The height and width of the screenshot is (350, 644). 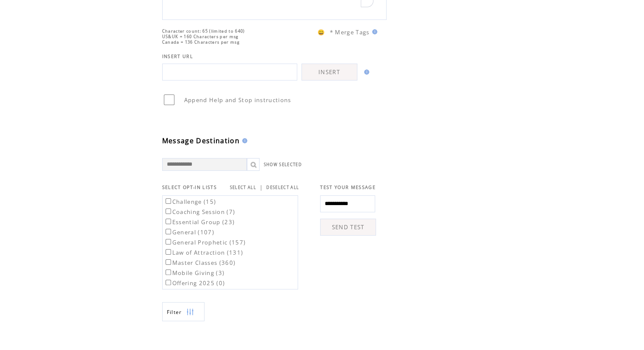 I want to click on span: Character count: 65 (limited to 640), so click(x=204, y=31).